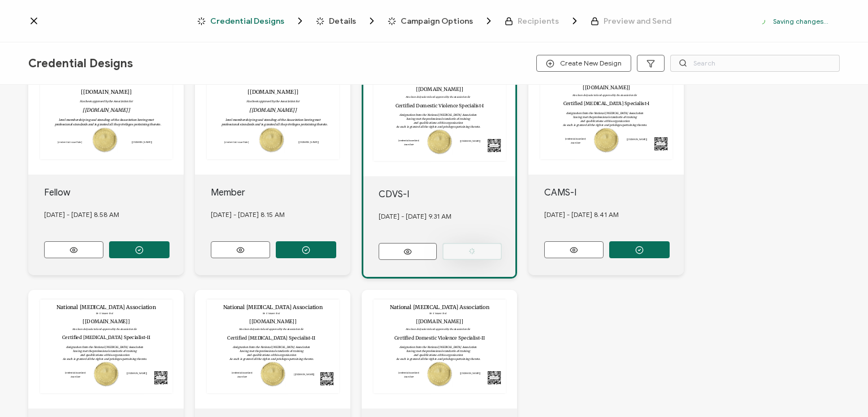  I want to click on div: Member, so click(281, 193).